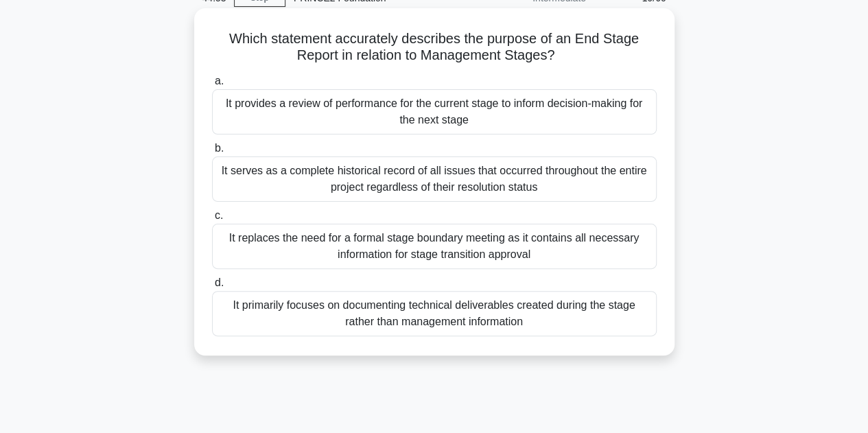  What do you see at coordinates (434, 314) in the screenshot?
I see `div: It primarily focuses on documenting technical deliverables created during the stage rather than m...` at bounding box center [434, 314].